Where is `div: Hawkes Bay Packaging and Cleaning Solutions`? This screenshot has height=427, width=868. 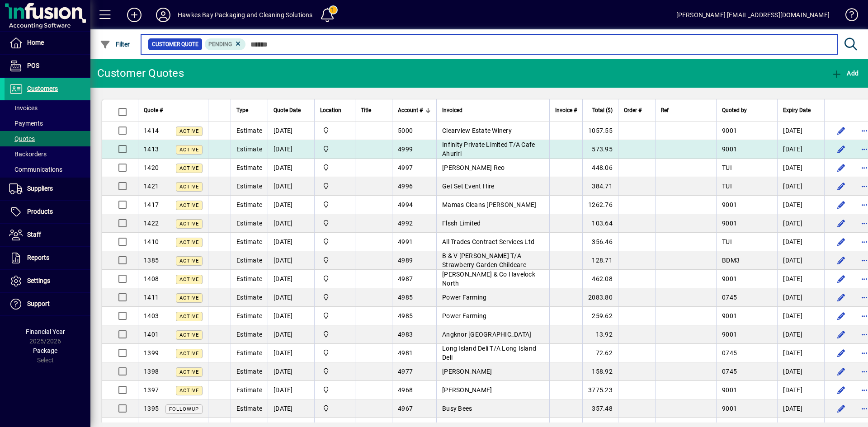
div: Hawkes Bay Packaging and Cleaning Solutions is located at coordinates (245, 15).